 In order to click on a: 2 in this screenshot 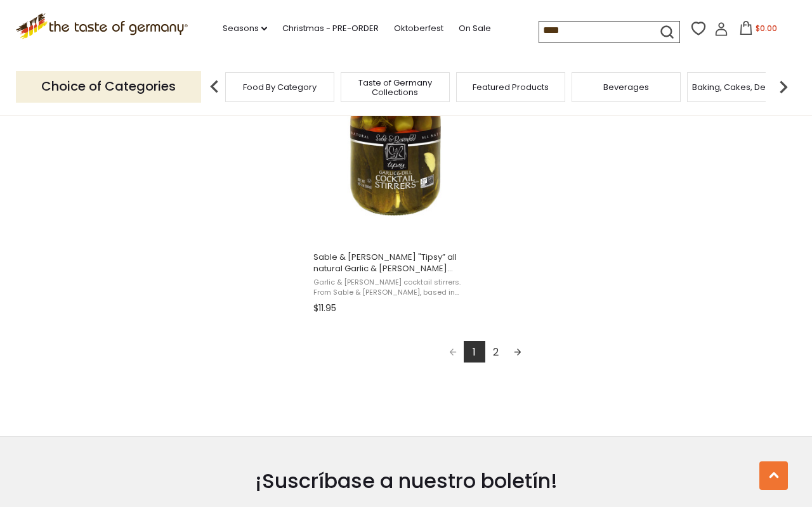, I will do `click(496, 352)`.